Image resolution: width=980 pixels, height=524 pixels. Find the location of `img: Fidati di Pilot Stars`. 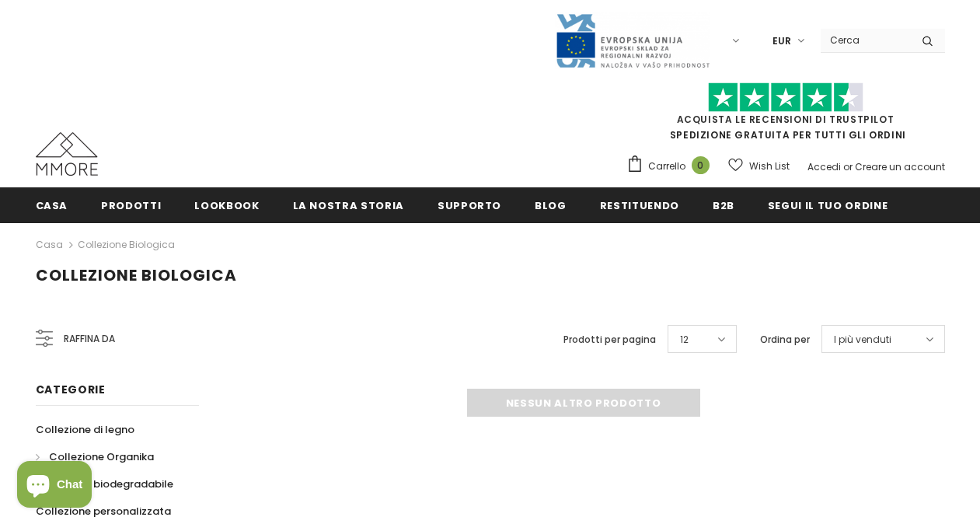

img: Fidati di Pilot Stars is located at coordinates (786, 97).